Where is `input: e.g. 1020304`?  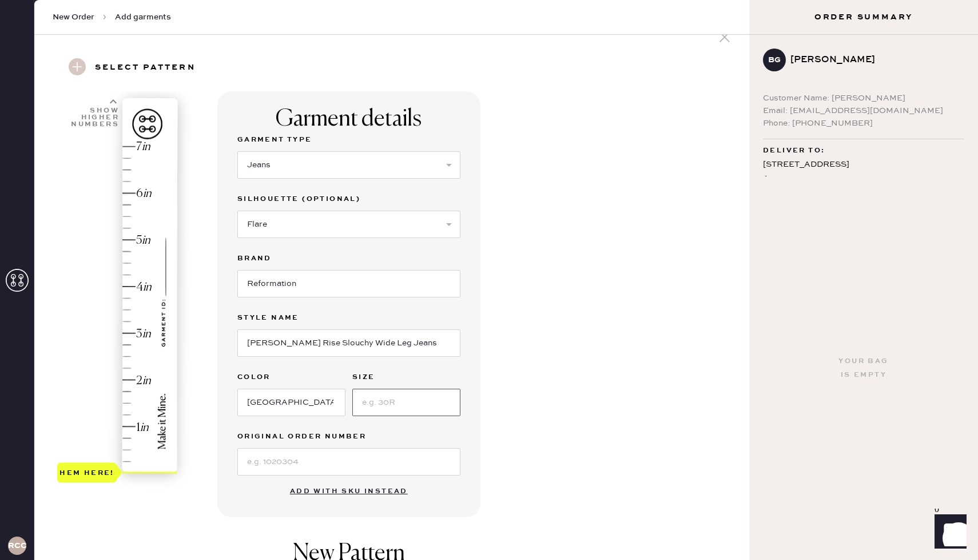
input: e.g. 1020304 is located at coordinates (349, 462).